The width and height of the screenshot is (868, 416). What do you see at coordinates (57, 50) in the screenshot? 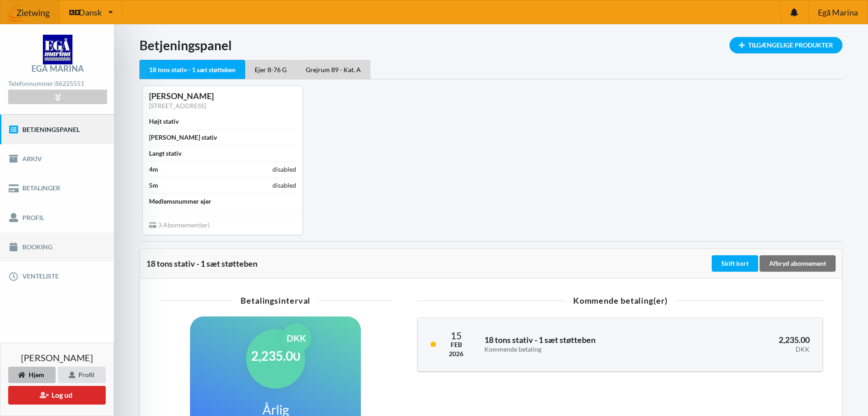
I see `img: logo` at bounding box center [57, 50].